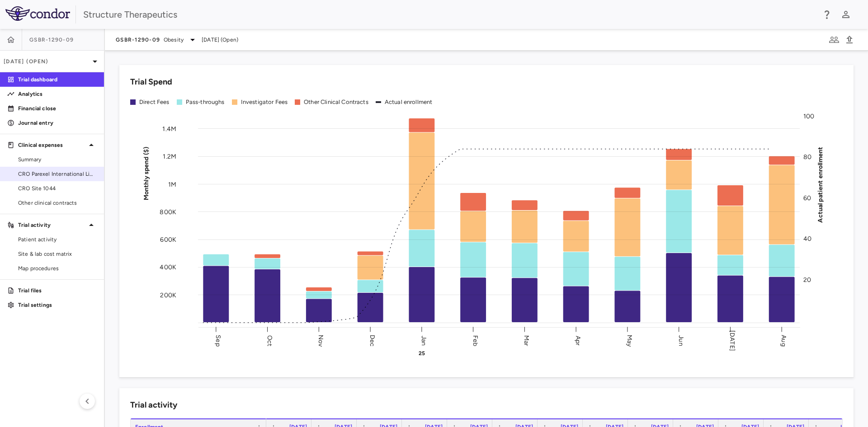 The image size is (868, 427). Describe the element at coordinates (38, 14) in the screenshot. I see `img: logo-full-SnFGN8VE.png` at that location.